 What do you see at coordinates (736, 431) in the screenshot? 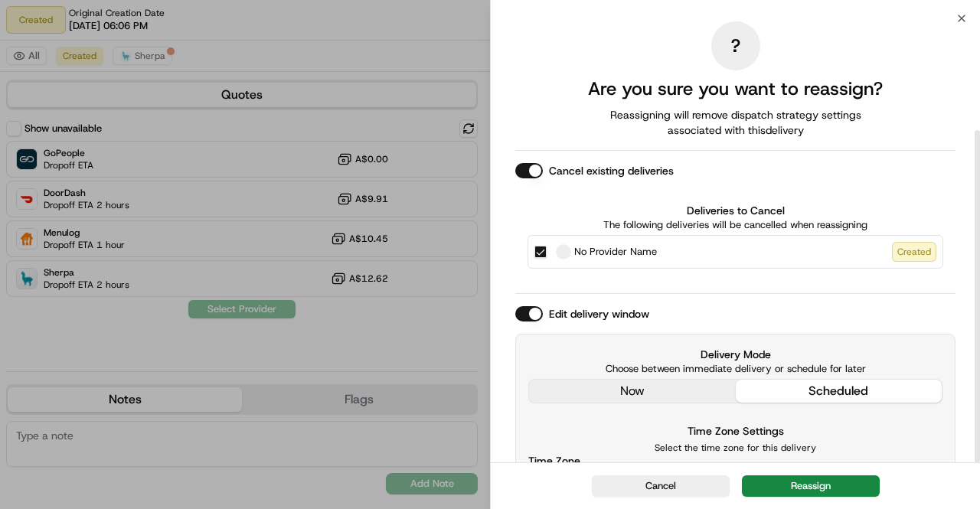
I see `label: Time Zone Settings` at bounding box center [736, 431].